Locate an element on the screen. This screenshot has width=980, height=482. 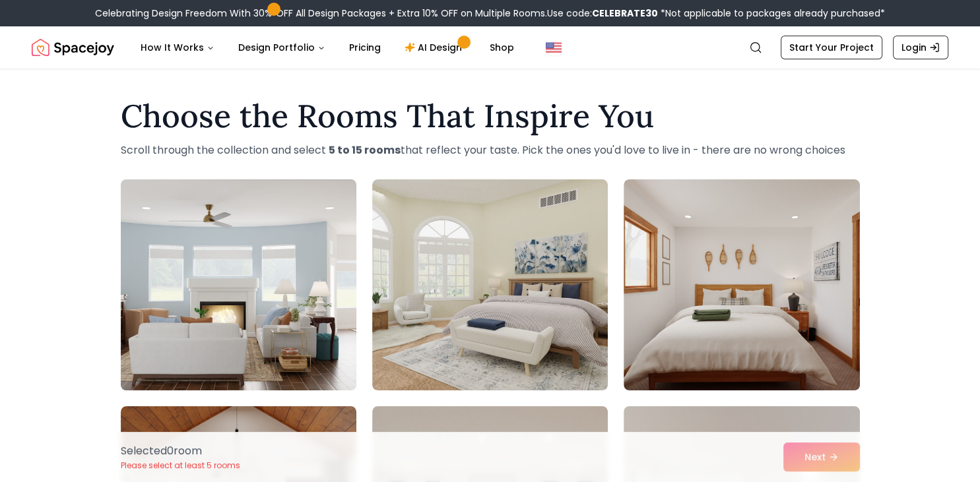
img: Room room-3 is located at coordinates (741, 285).